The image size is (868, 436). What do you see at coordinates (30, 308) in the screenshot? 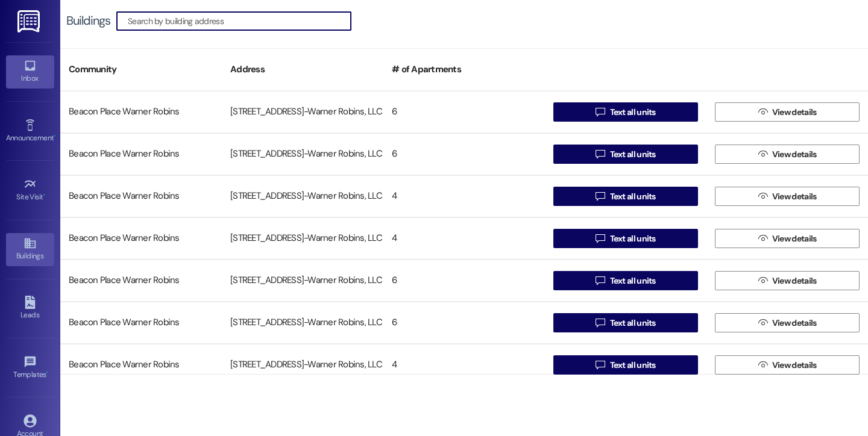
I see `a: Leads` at bounding box center [30, 308].